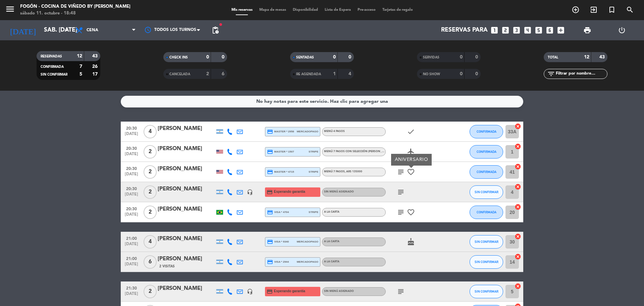 Image resolution: width=644 pixels, height=306 pixels. What do you see at coordinates (96, 56) in the screenshot?
I see `strong: 43` at bounding box center [96, 56].